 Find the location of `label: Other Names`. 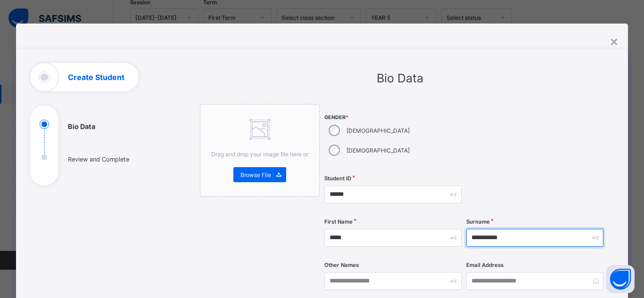

label: Other Names is located at coordinates (341, 265).